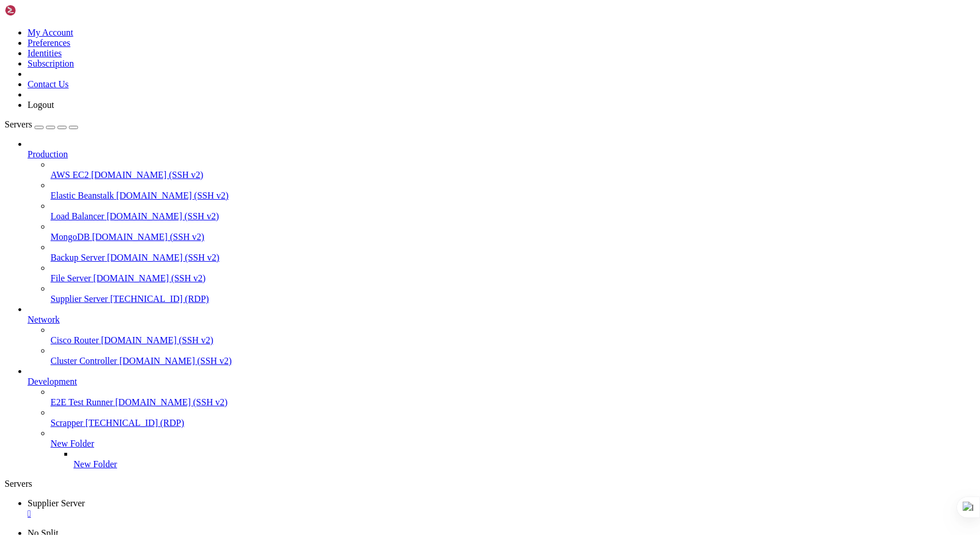 The width and height of the screenshot is (980, 535). What do you see at coordinates (48, 154) in the screenshot?
I see `span: Production` at bounding box center [48, 154].